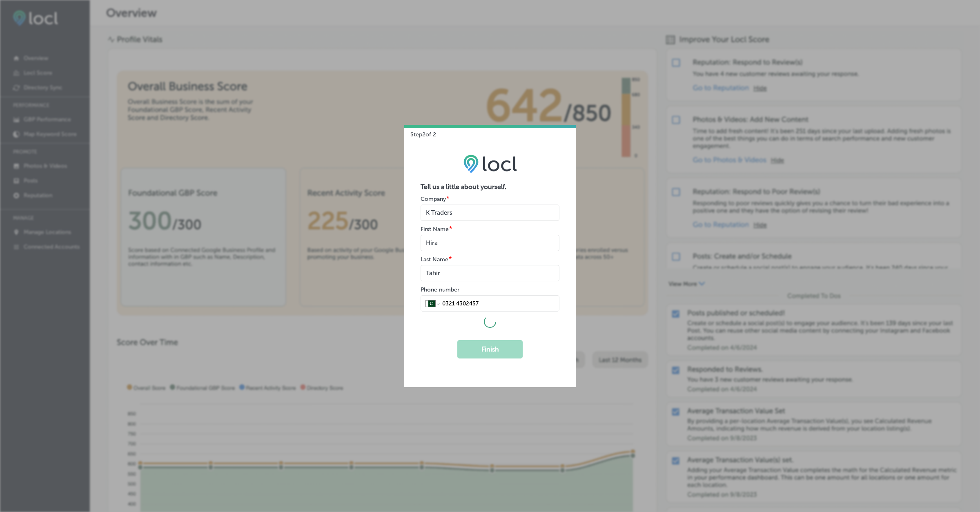 The width and height of the screenshot is (980, 512). I want to click on button: Finish, so click(490, 349).